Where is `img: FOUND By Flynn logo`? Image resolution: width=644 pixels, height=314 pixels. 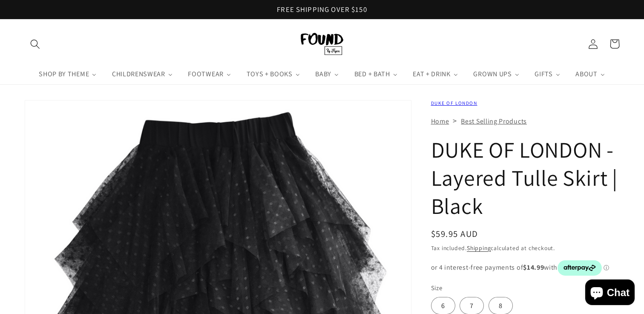
img: FOUND By Flynn logo is located at coordinates (322, 44).